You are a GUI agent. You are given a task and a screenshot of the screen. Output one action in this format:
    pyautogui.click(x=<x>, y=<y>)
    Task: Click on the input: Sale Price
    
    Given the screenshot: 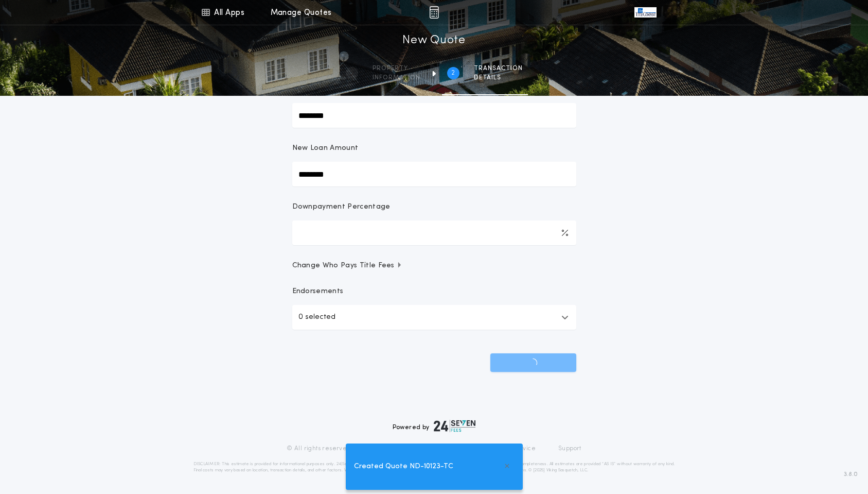 What is the action you would take?
    pyautogui.click(x=434, y=115)
    